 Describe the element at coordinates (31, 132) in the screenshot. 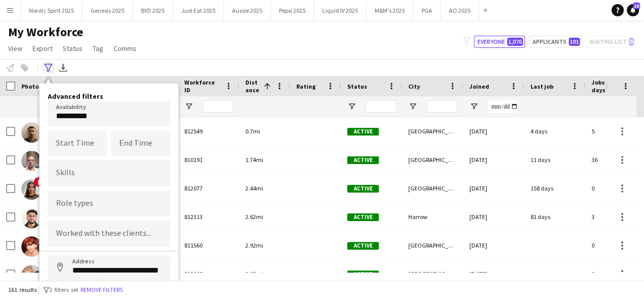

I see `img: Tejinder Randhawa` at that location.